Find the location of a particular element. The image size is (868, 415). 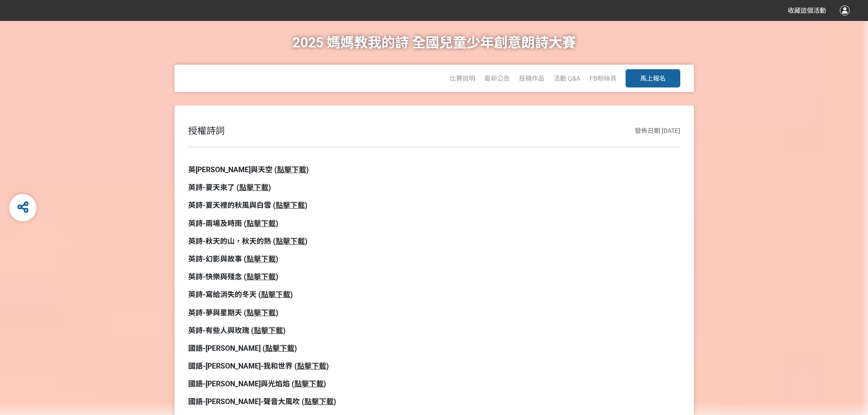

strong: 英詩-兩場及時雨 ( is located at coordinates (217, 223).